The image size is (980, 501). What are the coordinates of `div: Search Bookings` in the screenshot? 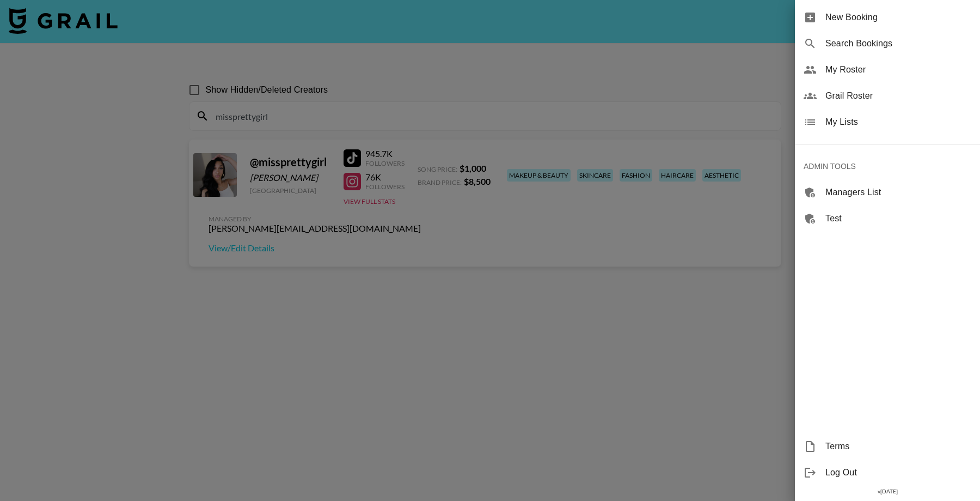 It's located at (887, 44).